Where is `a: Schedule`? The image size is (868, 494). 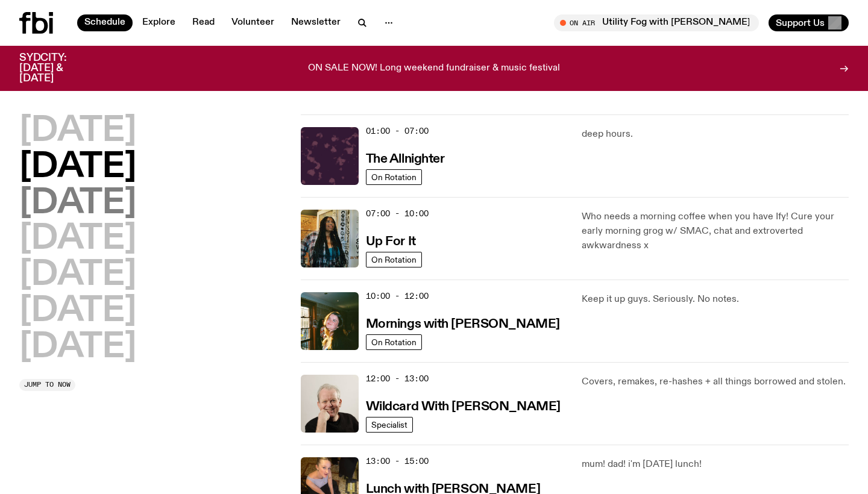 a: Schedule is located at coordinates (105, 23).